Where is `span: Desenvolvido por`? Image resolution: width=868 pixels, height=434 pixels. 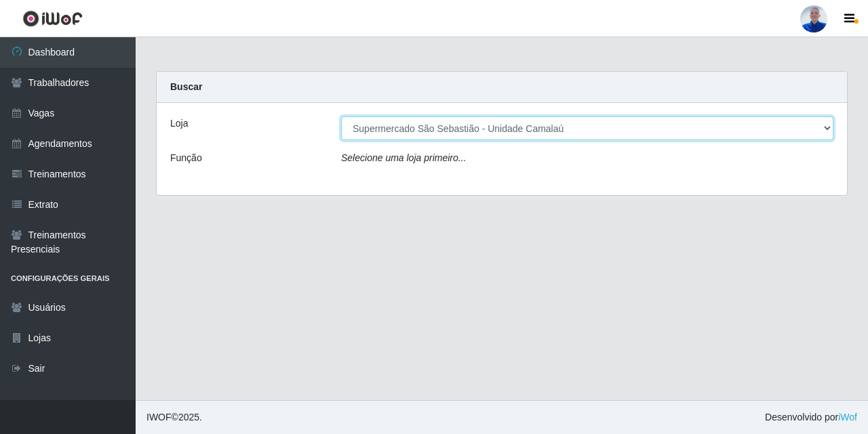
span: Desenvolvido por is located at coordinates (811, 417).